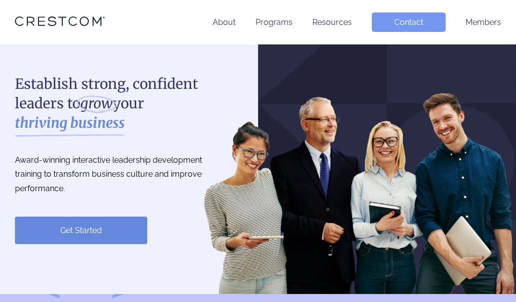  What do you see at coordinates (409, 22) in the screenshot?
I see `a: Contact` at bounding box center [409, 22].